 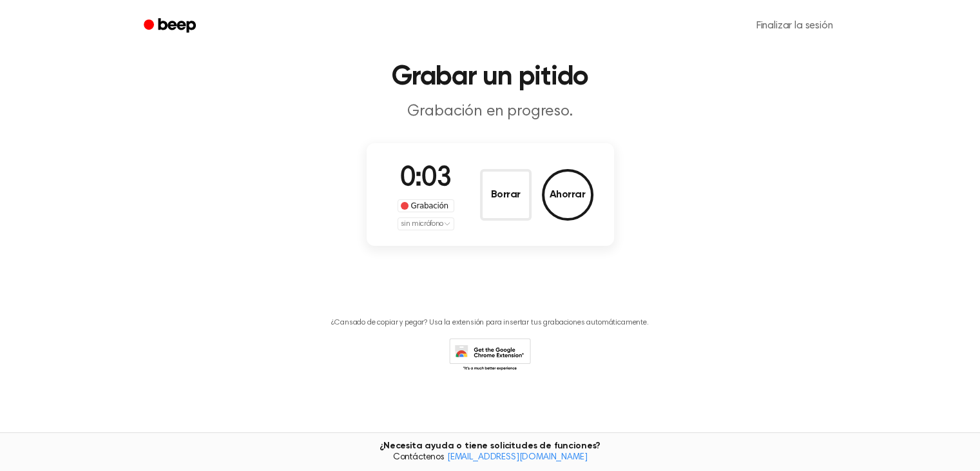 What do you see at coordinates (429, 206) in the screenshot?
I see `font: Grabación` at bounding box center [429, 206].